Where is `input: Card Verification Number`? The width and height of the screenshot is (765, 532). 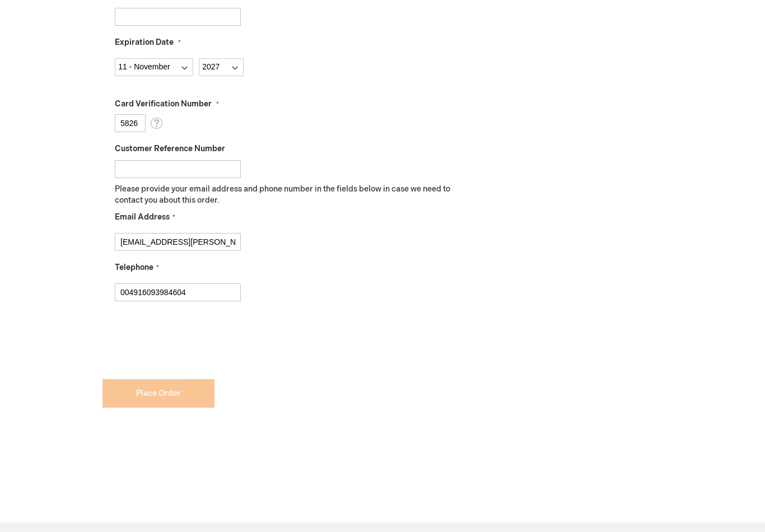 input: Card Verification Number is located at coordinates (130, 124).